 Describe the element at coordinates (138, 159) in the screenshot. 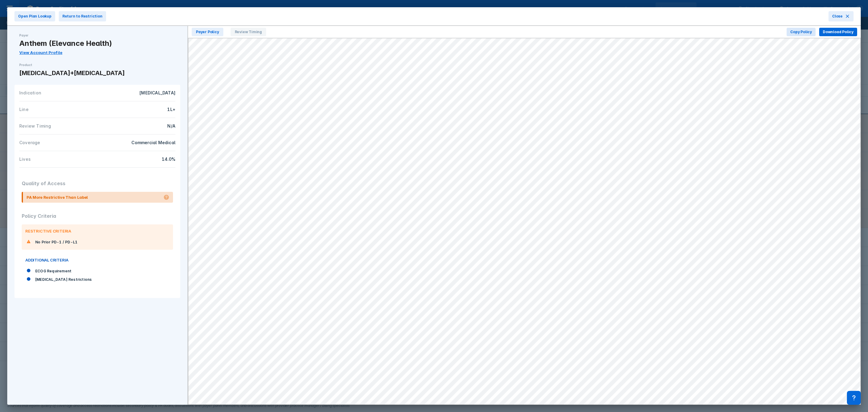

I see `div: 14.0%` at that location.